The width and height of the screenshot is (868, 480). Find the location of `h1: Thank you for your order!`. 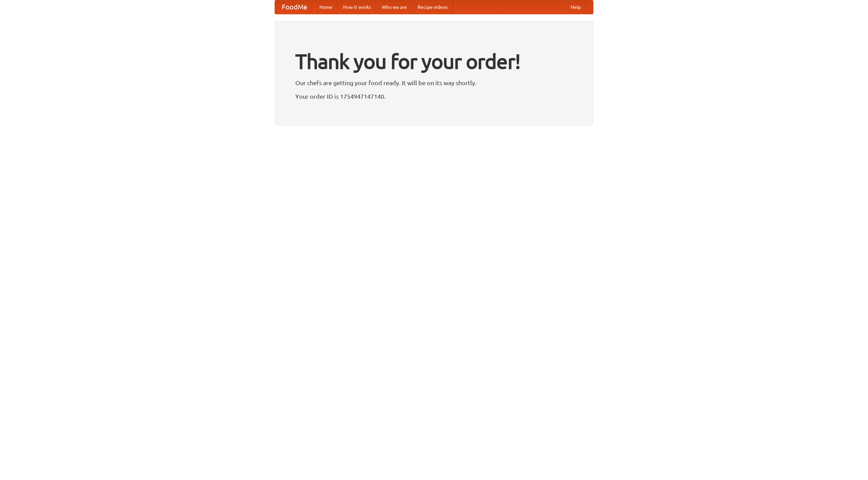

h1: Thank you for your order! is located at coordinates (434, 61).